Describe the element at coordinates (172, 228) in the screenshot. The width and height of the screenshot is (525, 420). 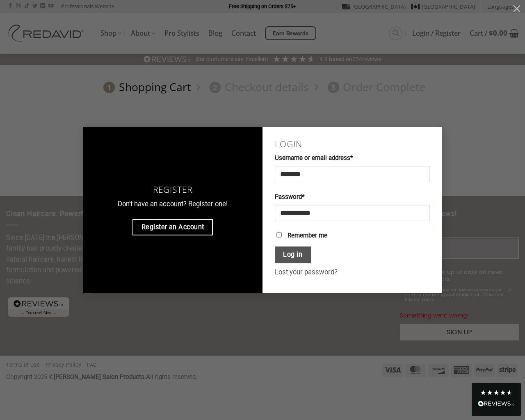
I see `a: Register an Account` at that location.